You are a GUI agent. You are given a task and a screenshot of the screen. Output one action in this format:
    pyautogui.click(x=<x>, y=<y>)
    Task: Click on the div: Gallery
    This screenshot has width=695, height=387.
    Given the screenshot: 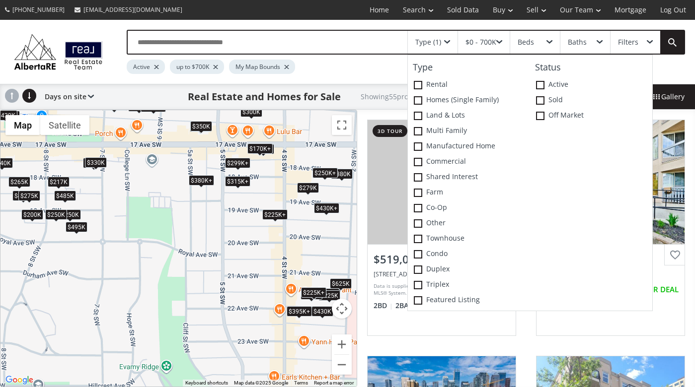 What is the action you would take?
    pyautogui.click(x=668, y=97)
    